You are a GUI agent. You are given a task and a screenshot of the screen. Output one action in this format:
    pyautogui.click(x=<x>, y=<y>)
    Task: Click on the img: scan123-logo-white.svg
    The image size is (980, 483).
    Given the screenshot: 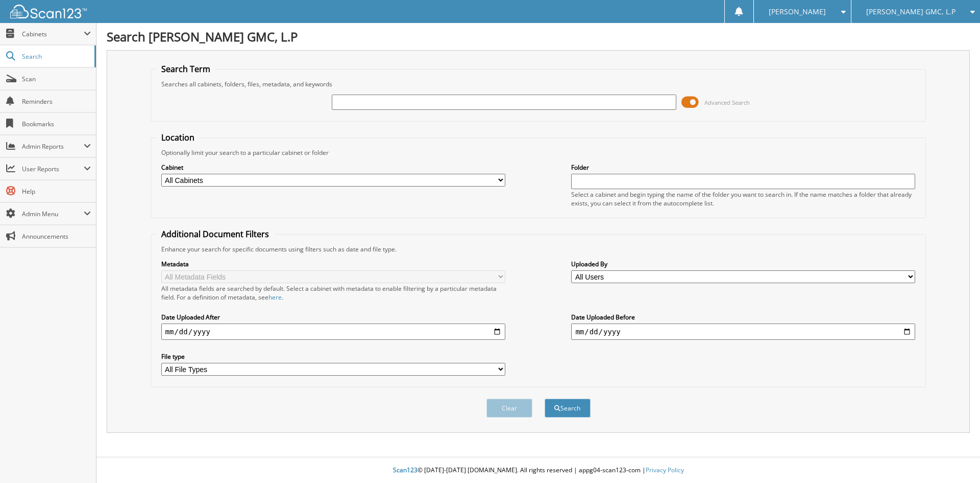 What is the action you would take?
    pyautogui.click(x=48, y=11)
    